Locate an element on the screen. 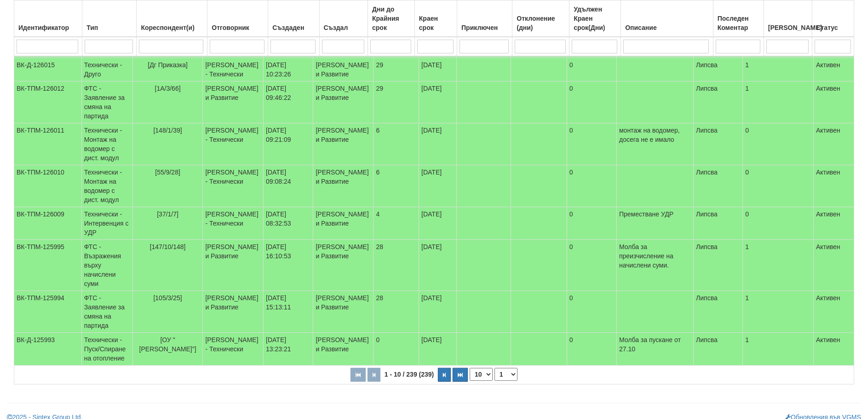  span: [37/1/7] is located at coordinates (168, 214).